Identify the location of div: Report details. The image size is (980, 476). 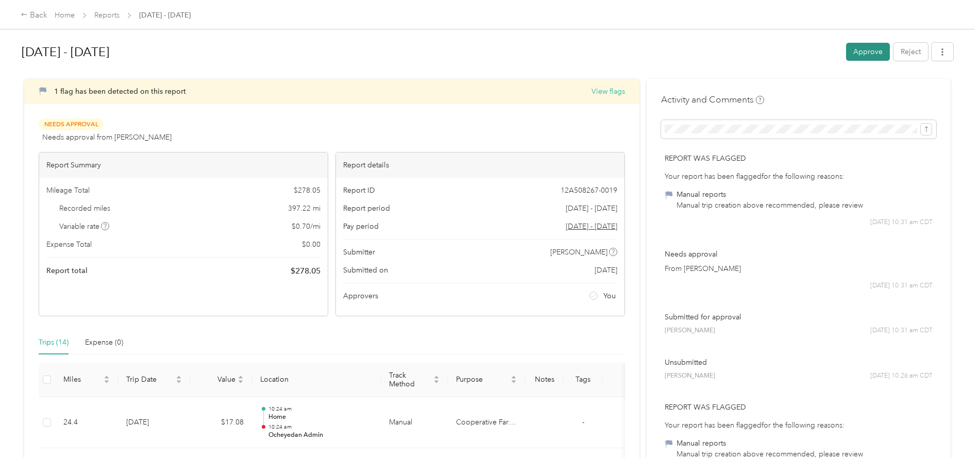
(480, 165).